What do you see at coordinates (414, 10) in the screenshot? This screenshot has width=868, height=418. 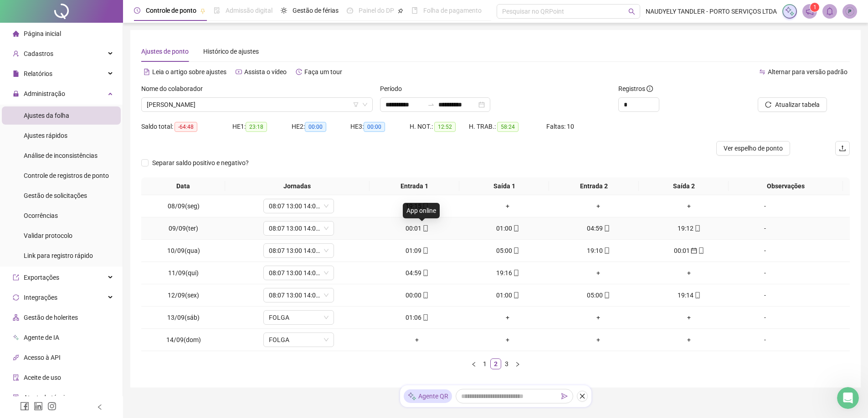 I see `span: book` at bounding box center [414, 10].